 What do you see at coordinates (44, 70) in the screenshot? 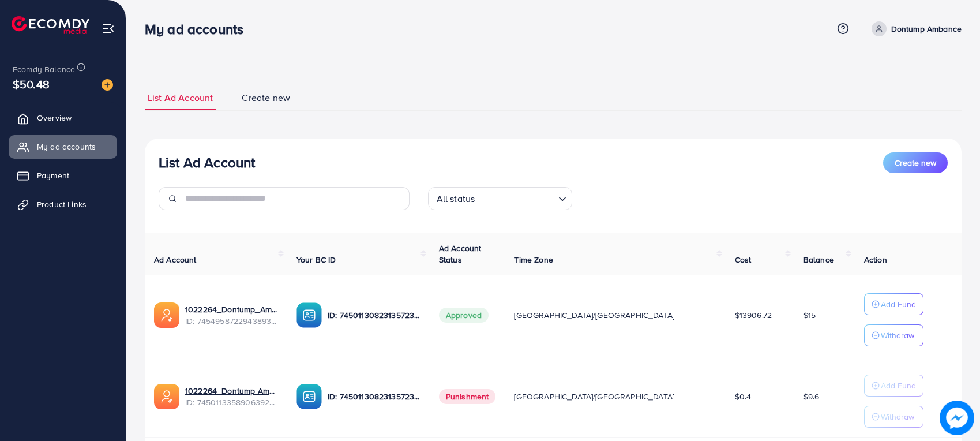
I see `span: Ecomdy Balance` at bounding box center [44, 70].